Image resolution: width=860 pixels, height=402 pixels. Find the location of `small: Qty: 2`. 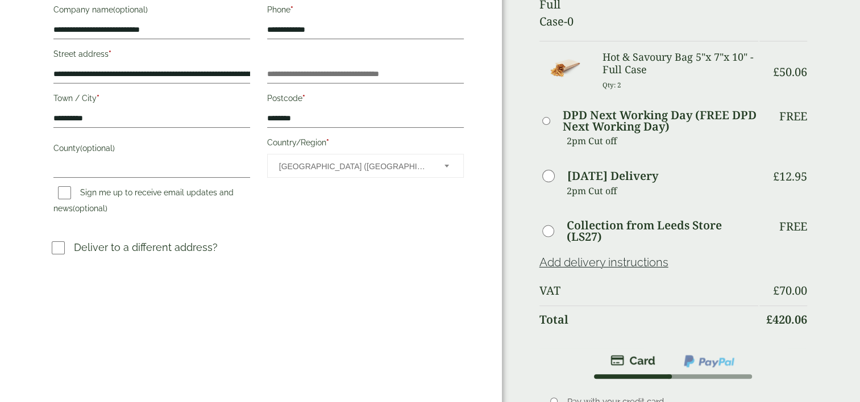

small: Qty: 2 is located at coordinates (611, 85).